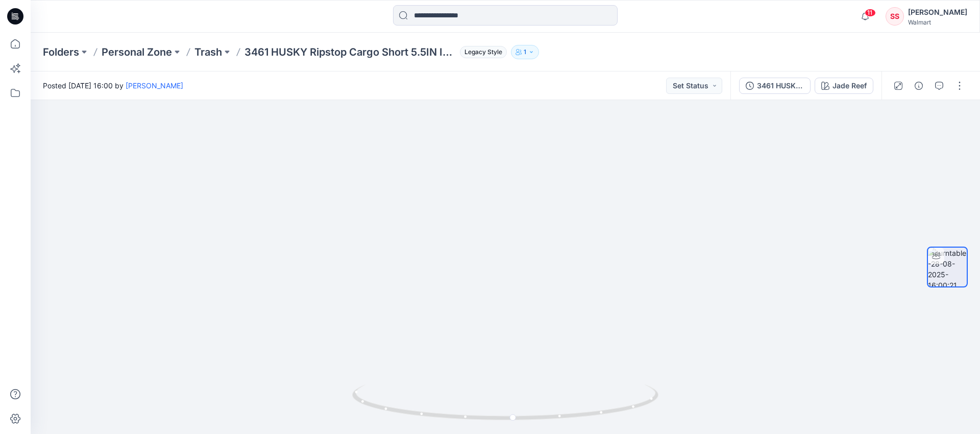 The height and width of the screenshot is (434, 980). Describe the element at coordinates (849, 86) in the screenshot. I see `div: Jade Reef` at that location.